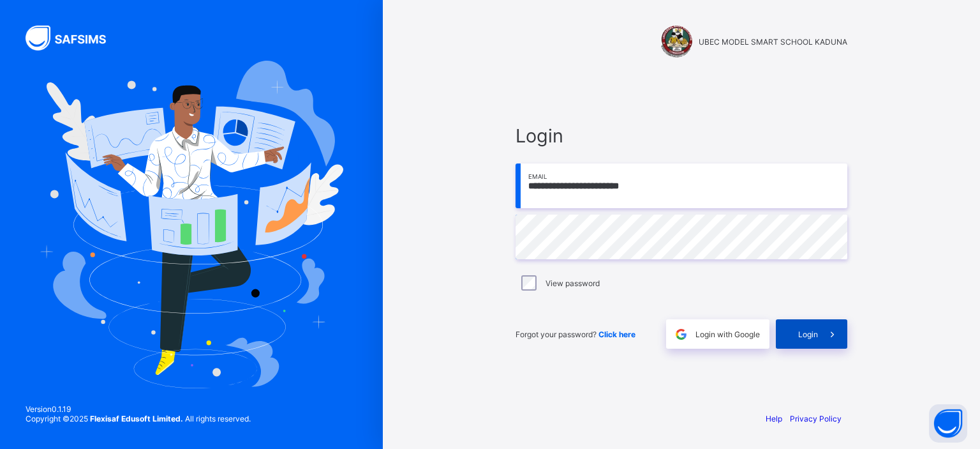 This screenshot has width=980, height=449. Describe the element at coordinates (575, 334) in the screenshot. I see `span: Forgot your password?` at that location.